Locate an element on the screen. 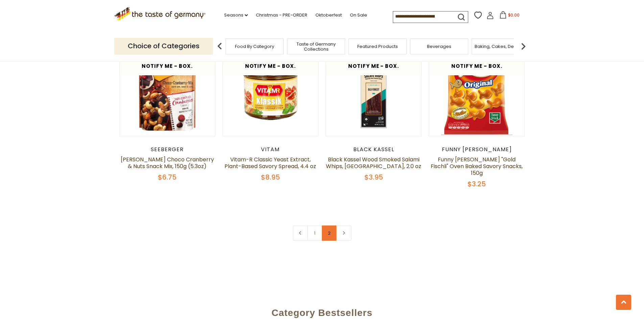 This screenshot has height=319, width=644. button: $0.00 is located at coordinates (509, 16).